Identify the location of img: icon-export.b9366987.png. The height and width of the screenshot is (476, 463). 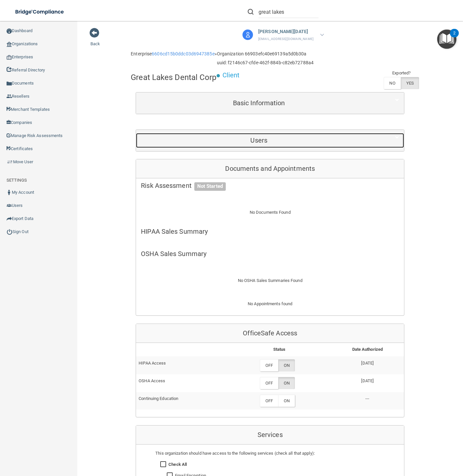
(9, 219).